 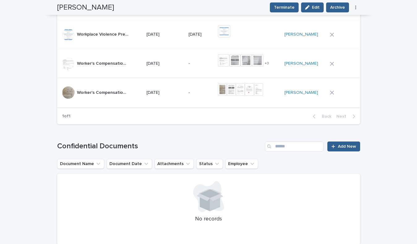 I want to click on button: Next, so click(x=347, y=116).